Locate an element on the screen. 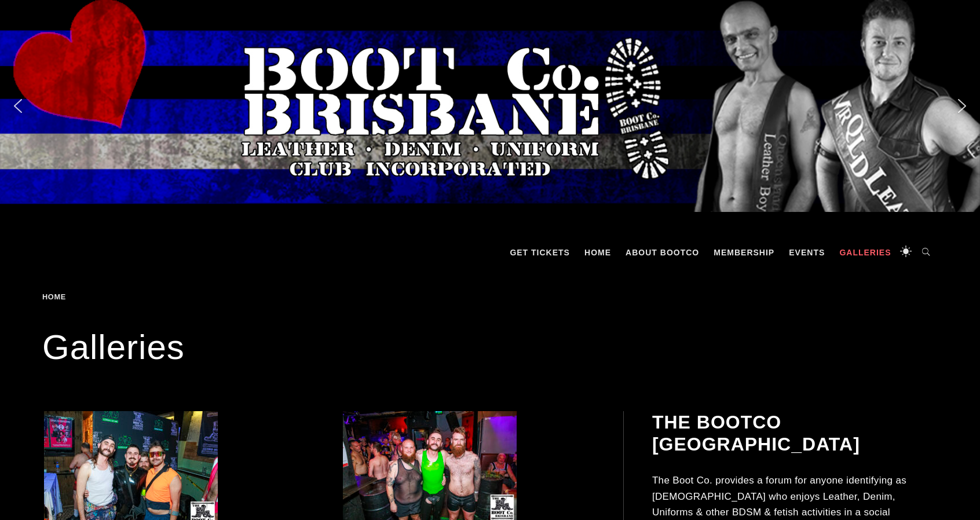 The height and width of the screenshot is (520, 980). a: Galleries is located at coordinates (865, 252).